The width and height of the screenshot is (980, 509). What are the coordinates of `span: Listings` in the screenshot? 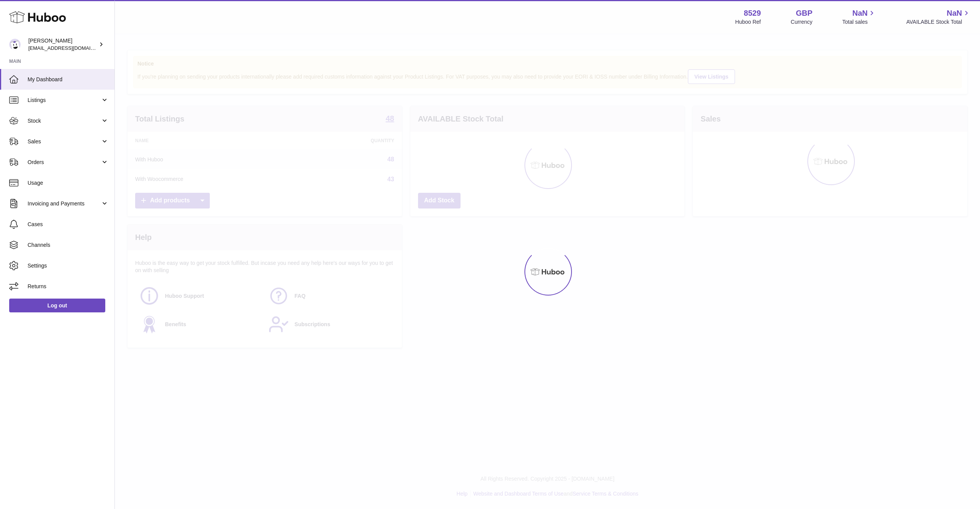 It's located at (64, 100).